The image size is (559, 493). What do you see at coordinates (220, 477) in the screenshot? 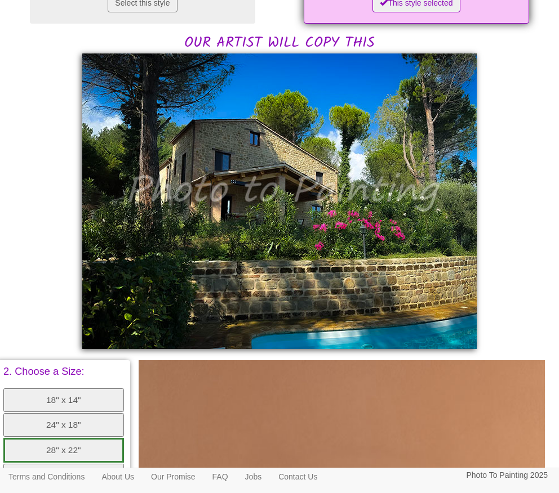
I see `a: FAQ` at bounding box center [220, 477].